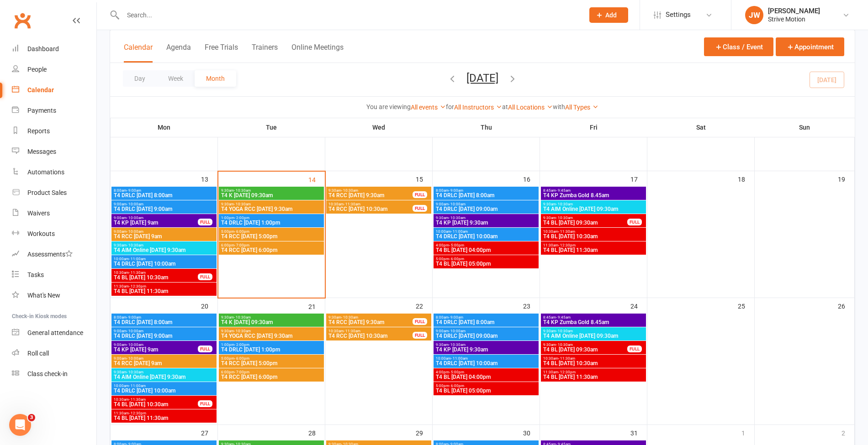  What do you see at coordinates (846, 179) in the screenshot?
I see `div: 19` at bounding box center [846, 179].